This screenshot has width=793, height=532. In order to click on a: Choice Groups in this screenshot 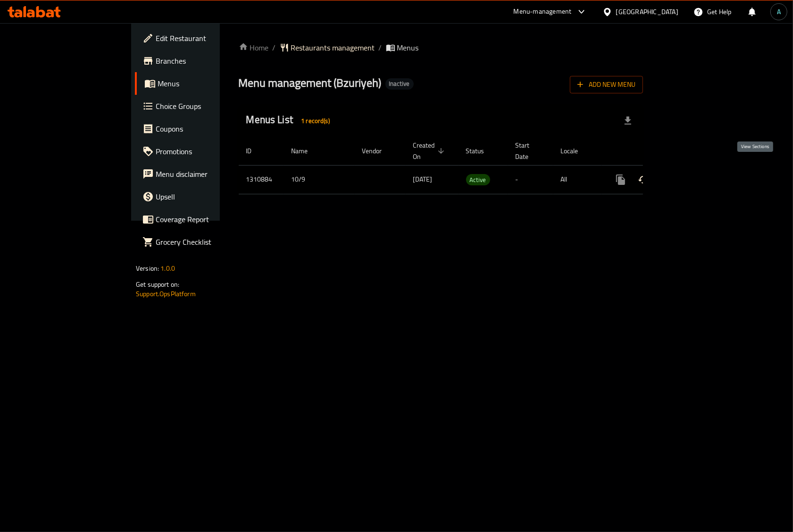, I will do `click(199, 106)`.